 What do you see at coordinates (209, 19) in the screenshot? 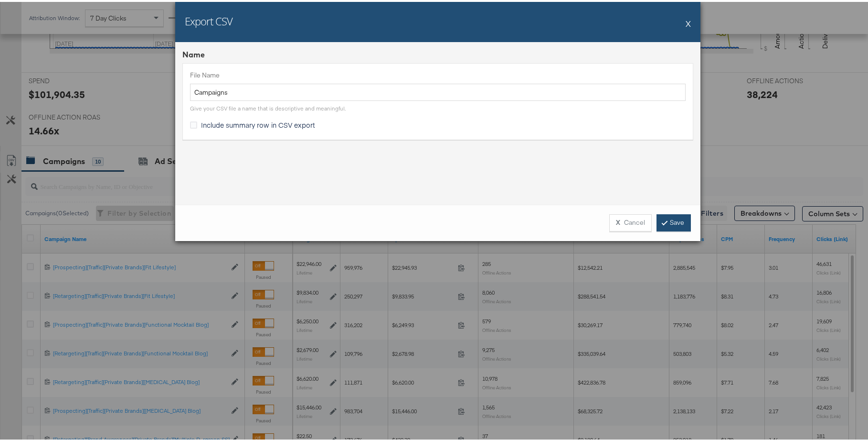
I see `h2: Export CSV` at bounding box center [209, 19].